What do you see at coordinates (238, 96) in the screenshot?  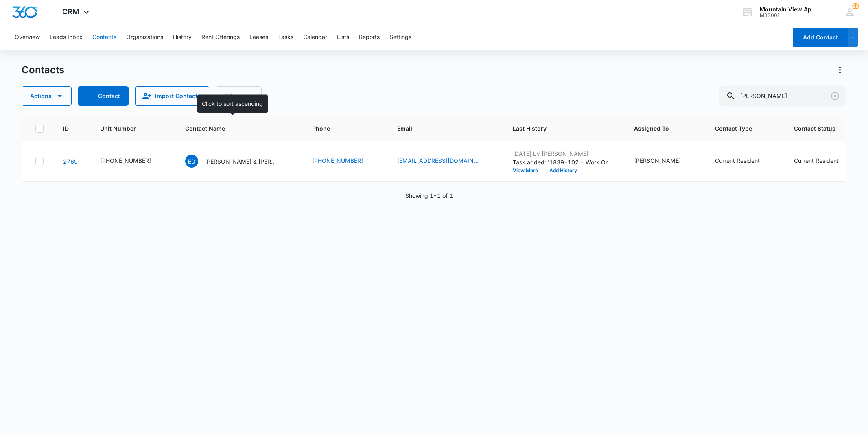 I see `button: Filters` at bounding box center [238, 96].